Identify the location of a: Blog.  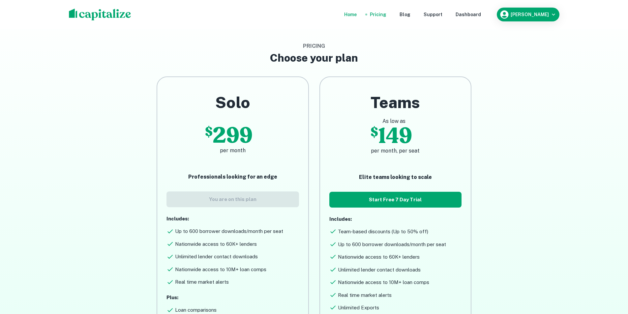
(405, 15).